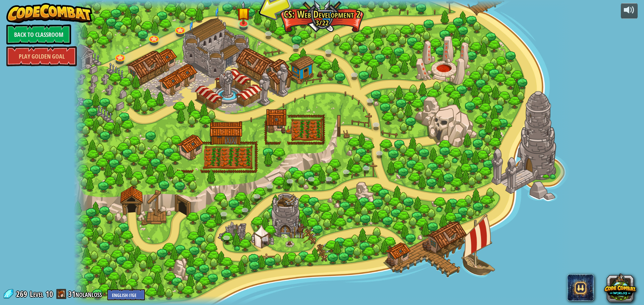 The width and height of the screenshot is (644, 305). I want to click on a: Back to Classroom, so click(39, 35).